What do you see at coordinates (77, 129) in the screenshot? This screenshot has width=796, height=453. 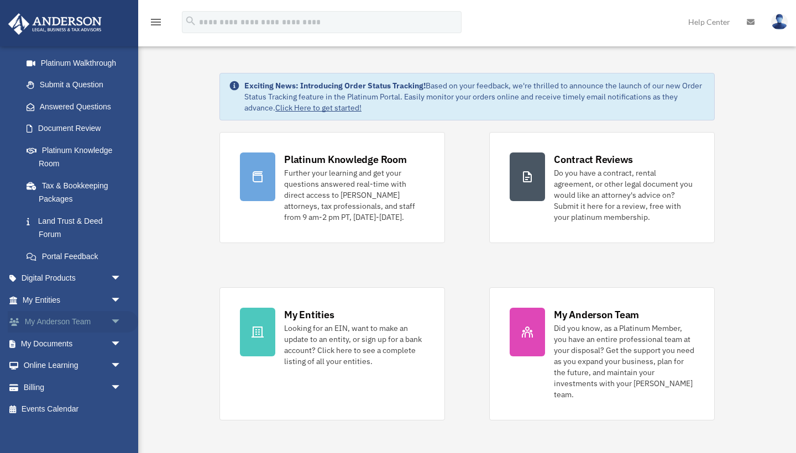 I see `a: Document Review` at bounding box center [77, 129].